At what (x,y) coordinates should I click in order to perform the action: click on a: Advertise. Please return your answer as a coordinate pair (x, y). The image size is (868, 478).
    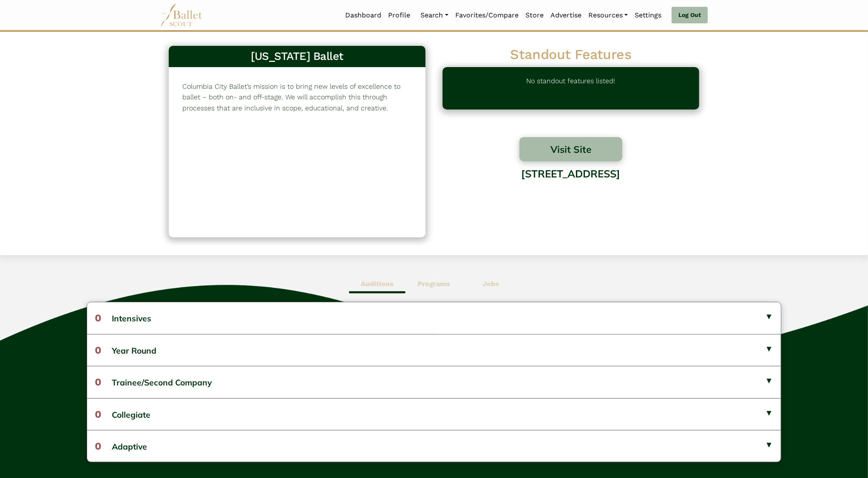
    Looking at the image, I should click on (566, 15).